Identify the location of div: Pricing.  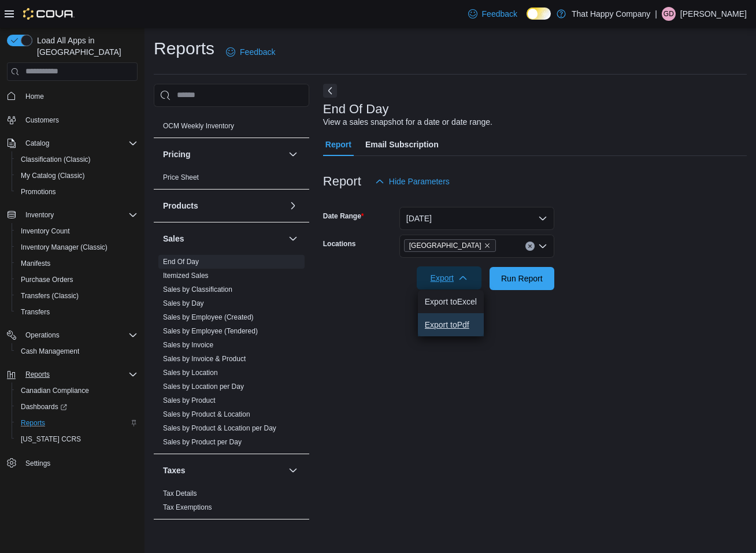
(231, 180).